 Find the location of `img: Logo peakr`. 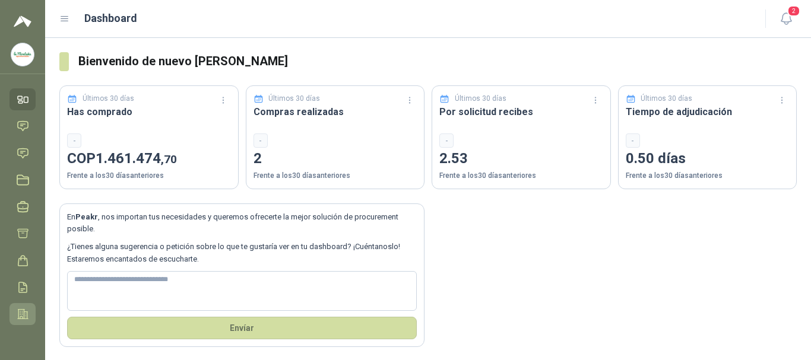

img: Logo peakr is located at coordinates (23, 21).